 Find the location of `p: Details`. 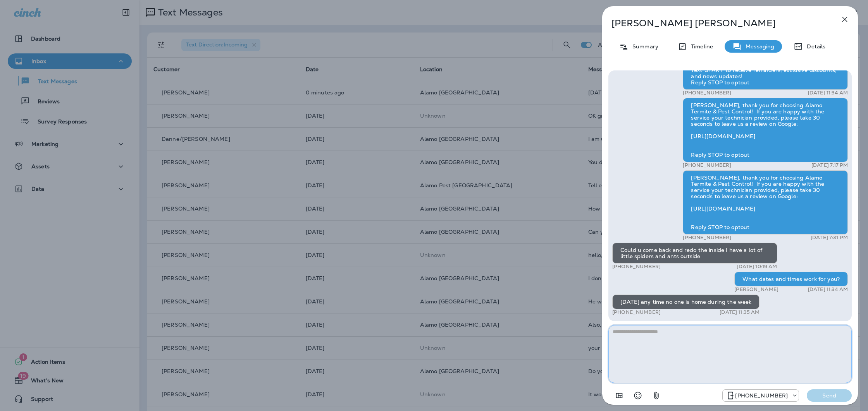

p: Details is located at coordinates (814, 47).